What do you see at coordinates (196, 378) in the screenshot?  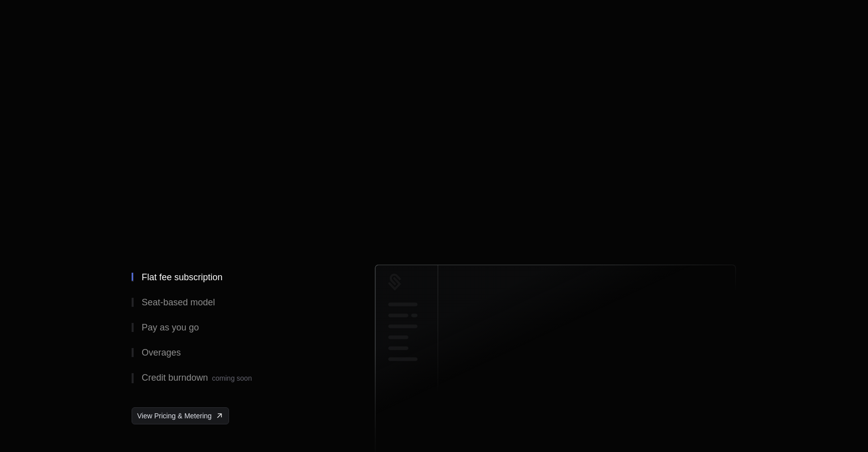 I see `div: Credit burndown` at bounding box center [196, 378].